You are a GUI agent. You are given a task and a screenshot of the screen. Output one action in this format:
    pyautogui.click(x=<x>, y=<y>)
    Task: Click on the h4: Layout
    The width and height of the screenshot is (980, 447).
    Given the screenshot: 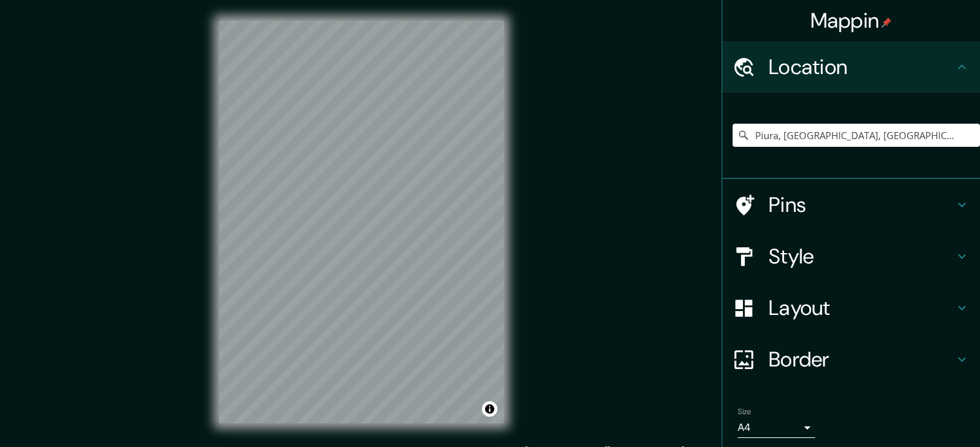 What is the action you would take?
    pyautogui.click(x=862, y=308)
    